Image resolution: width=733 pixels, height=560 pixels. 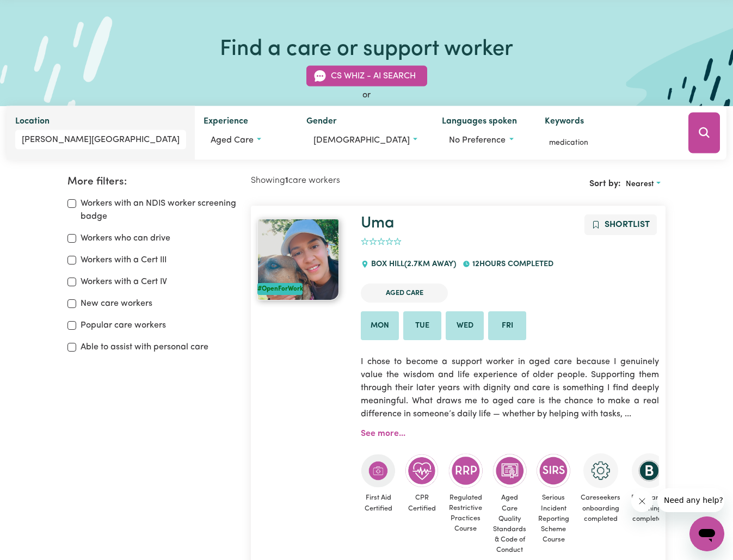 What do you see at coordinates (123, 325) in the screenshot?
I see `label: Popular care workers` at bounding box center [123, 325].